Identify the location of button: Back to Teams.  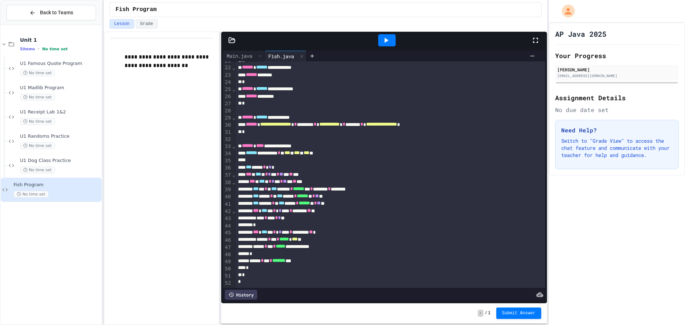
(51, 12).